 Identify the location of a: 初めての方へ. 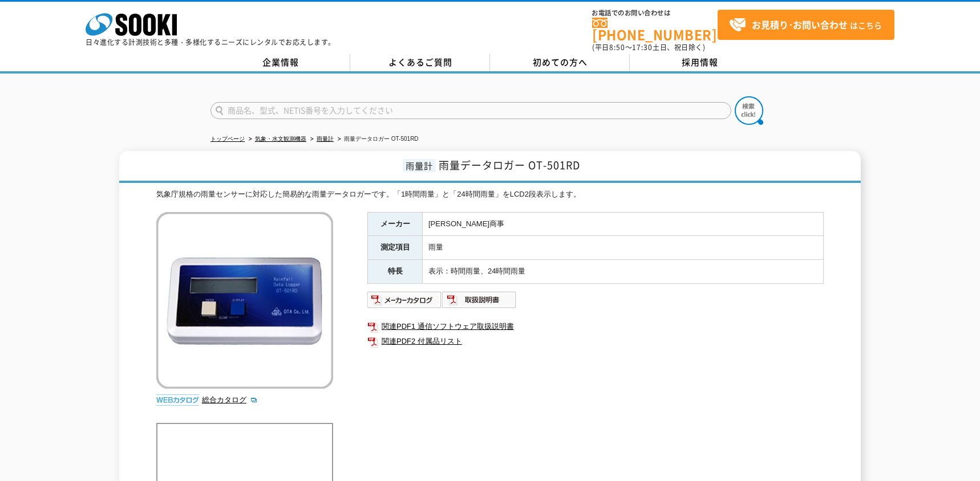
(559, 63).